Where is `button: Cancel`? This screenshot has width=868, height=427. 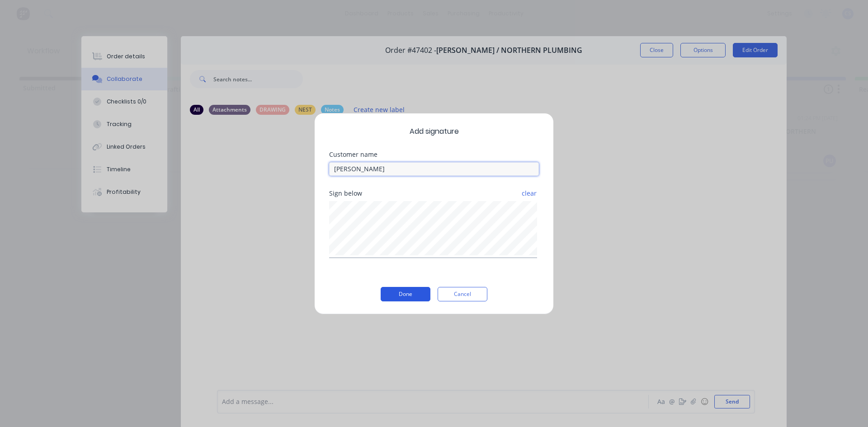 button: Cancel is located at coordinates (462, 294).